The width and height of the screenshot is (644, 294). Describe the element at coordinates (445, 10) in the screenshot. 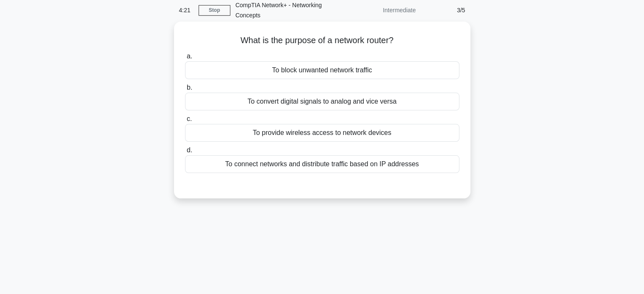

I see `div: 3/5` at that location.